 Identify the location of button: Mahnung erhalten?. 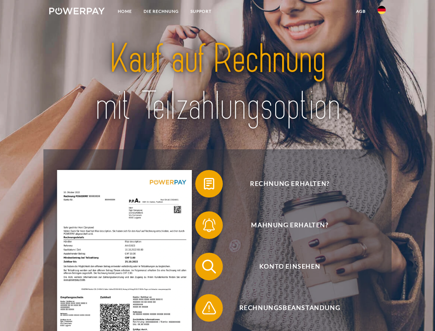
(285, 225).